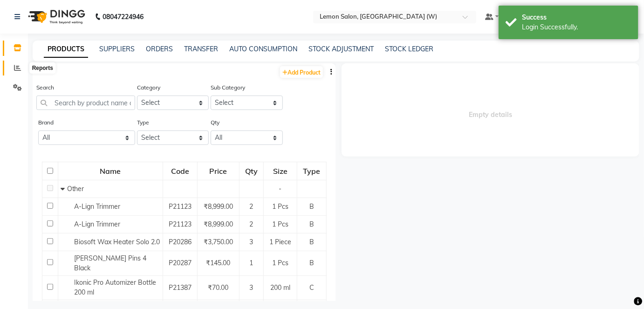 This screenshot has width=644, height=309. Describe the element at coordinates (218, 242) in the screenshot. I see `span: ₹3,750.00` at that location.